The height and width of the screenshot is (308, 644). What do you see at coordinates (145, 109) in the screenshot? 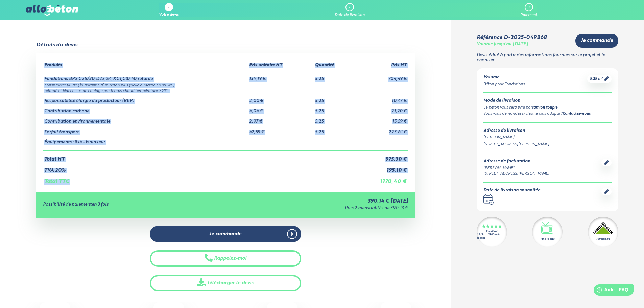
I see `td: Contribution carbone` at bounding box center [145, 109].